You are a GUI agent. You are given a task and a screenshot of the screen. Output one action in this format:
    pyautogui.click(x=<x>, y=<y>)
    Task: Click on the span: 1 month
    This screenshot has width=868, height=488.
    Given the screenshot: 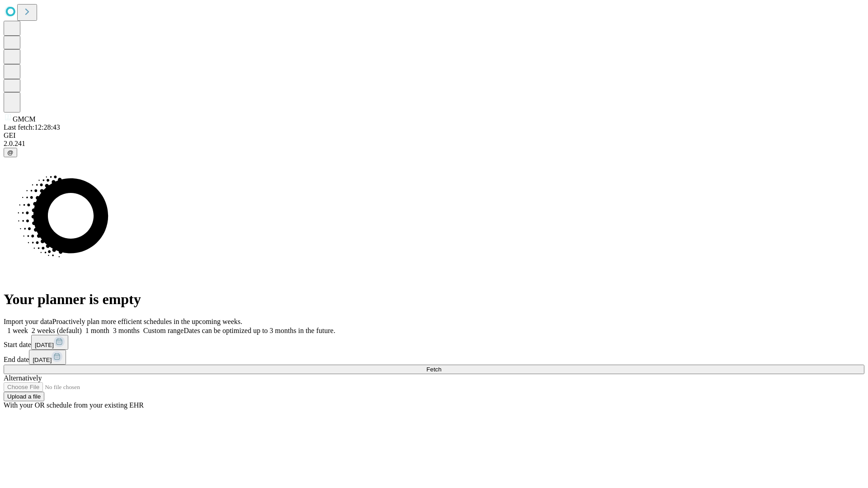 What is the action you would take?
    pyautogui.click(x=97, y=330)
    